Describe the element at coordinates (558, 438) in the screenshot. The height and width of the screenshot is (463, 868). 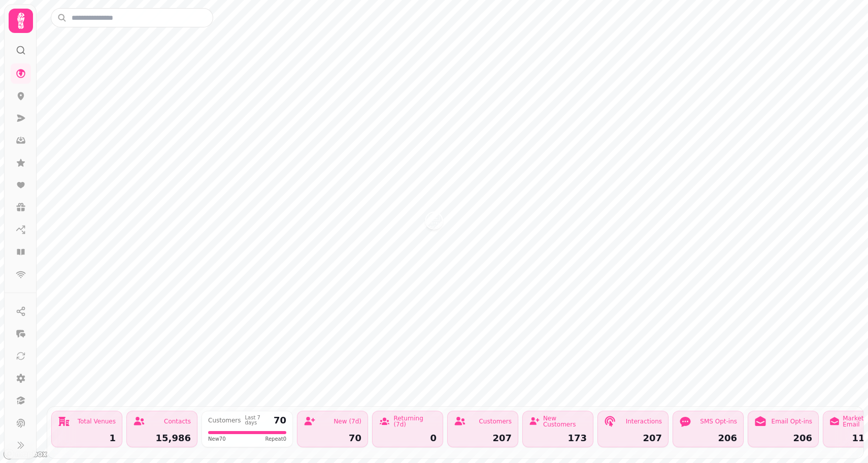
I see `div: 173` at that location.